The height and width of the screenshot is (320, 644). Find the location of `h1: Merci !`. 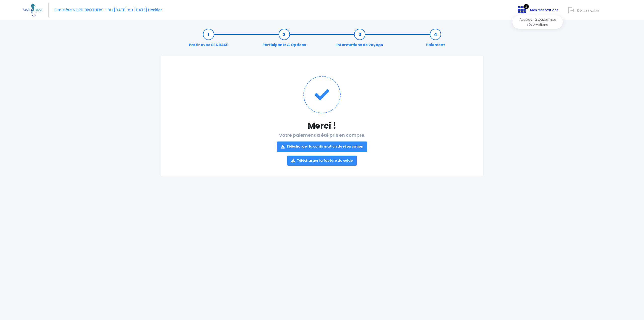

h1: Merci ! is located at coordinates (322, 126).